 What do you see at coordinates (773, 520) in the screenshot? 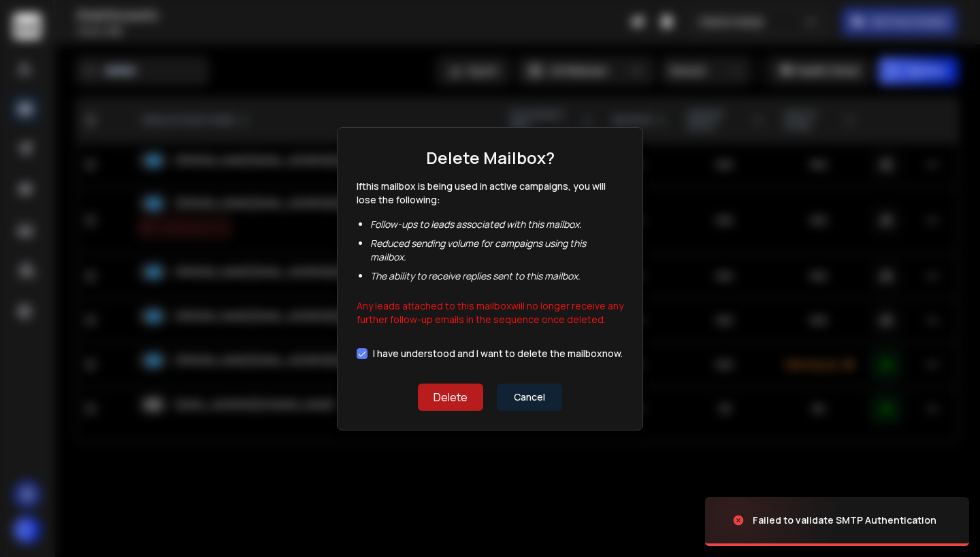
I see `img: image` at bounding box center [773, 520].